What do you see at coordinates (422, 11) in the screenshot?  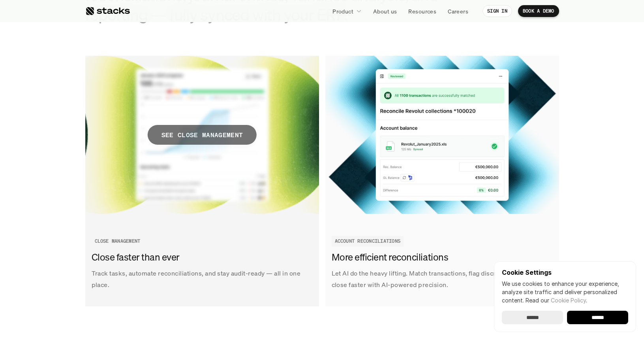 I see `p: Resources` at bounding box center [422, 11].